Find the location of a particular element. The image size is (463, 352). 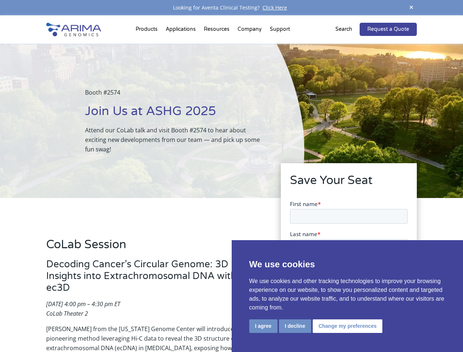

input: I'd like to schedule a meeting at the booth is located at coordinates (4, 135).